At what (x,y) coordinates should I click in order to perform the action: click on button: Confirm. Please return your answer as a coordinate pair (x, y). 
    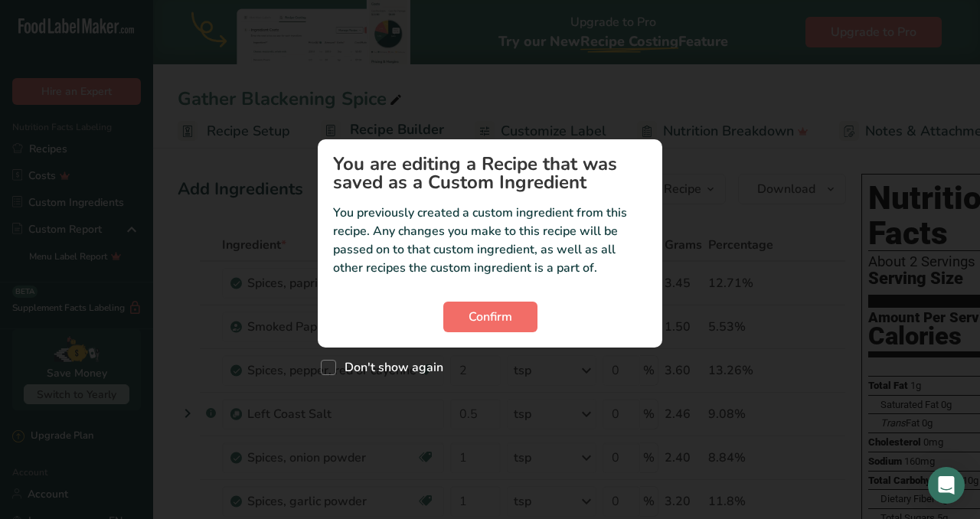
    Looking at the image, I should click on (490, 317).